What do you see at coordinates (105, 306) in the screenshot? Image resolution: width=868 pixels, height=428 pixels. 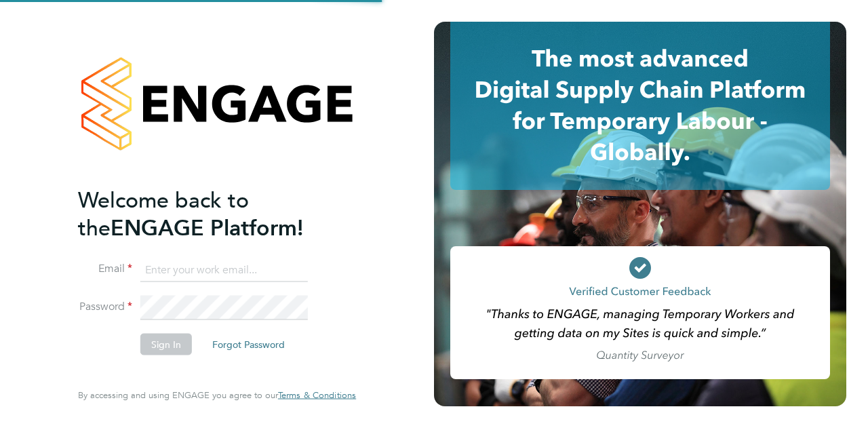 I see `label: Password` at bounding box center [105, 306].